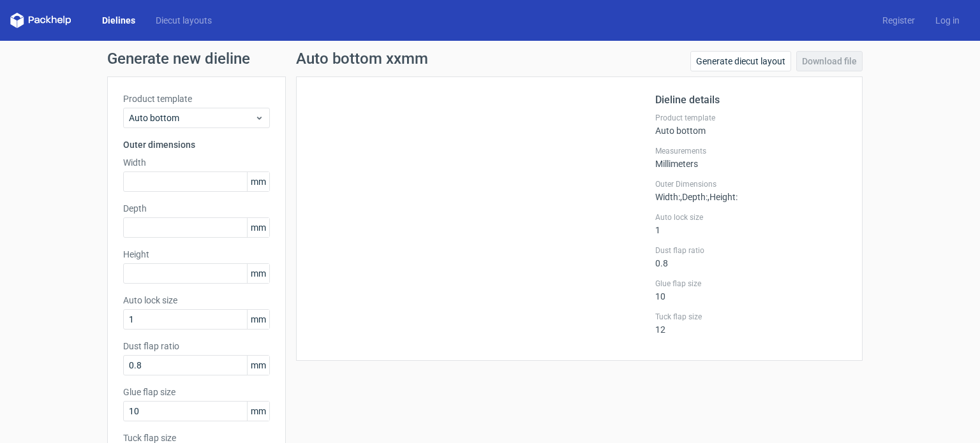 This screenshot has height=443, width=980. I want to click on div: Millimeters, so click(751, 157).